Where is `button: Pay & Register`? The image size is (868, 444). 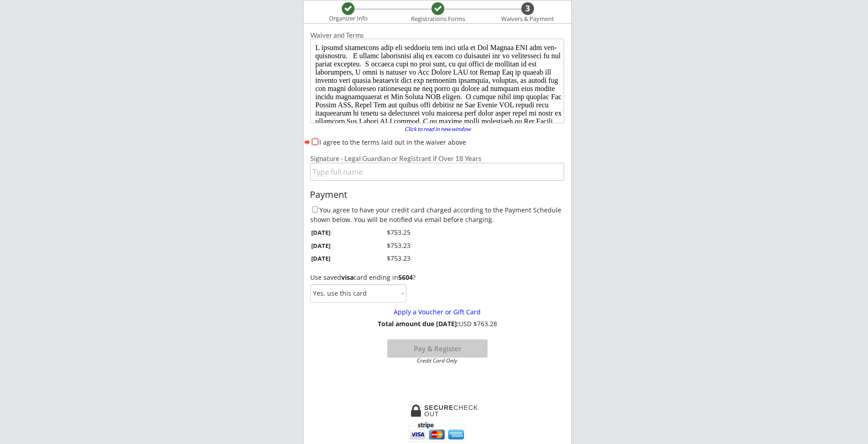 button: Pay & Register is located at coordinates (437, 349).